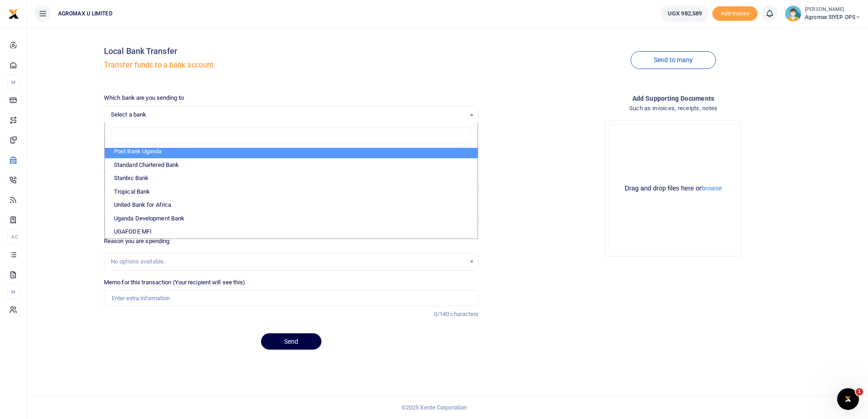 This screenshot has height=419, width=868. I want to click on span: Add money, so click(735, 13).